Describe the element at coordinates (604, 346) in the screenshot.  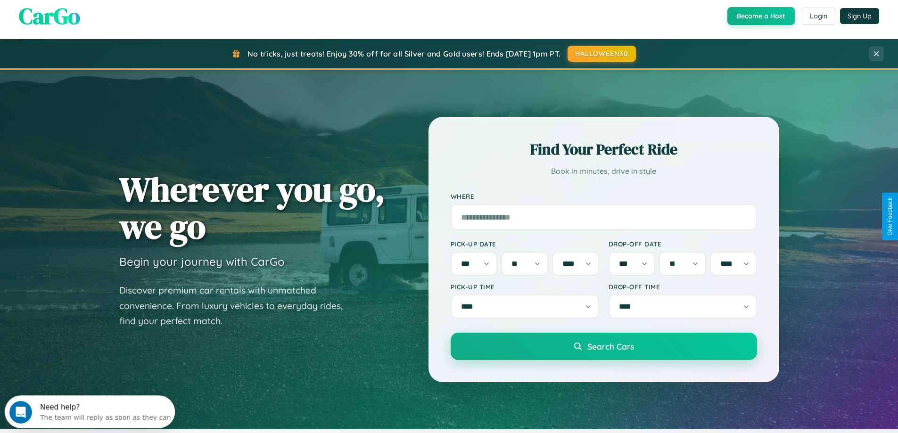
I see `button: Search Cars` at that location.